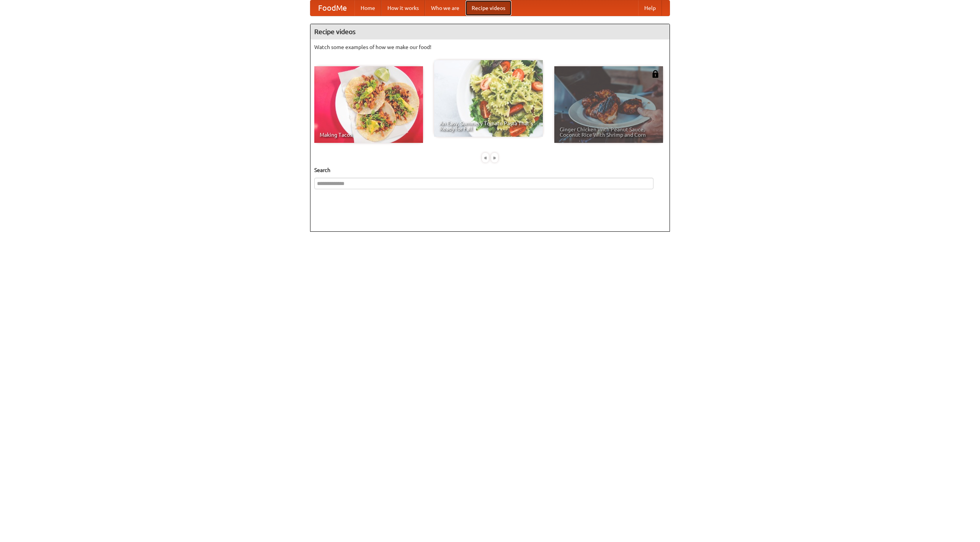  I want to click on a: Recipe videos, so click(489, 8).